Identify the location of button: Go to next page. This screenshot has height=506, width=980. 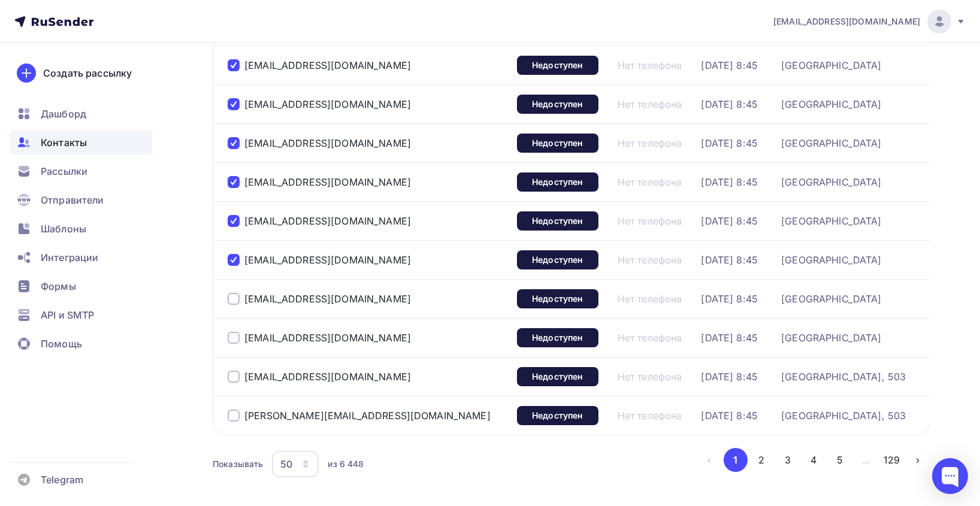
(917, 460).